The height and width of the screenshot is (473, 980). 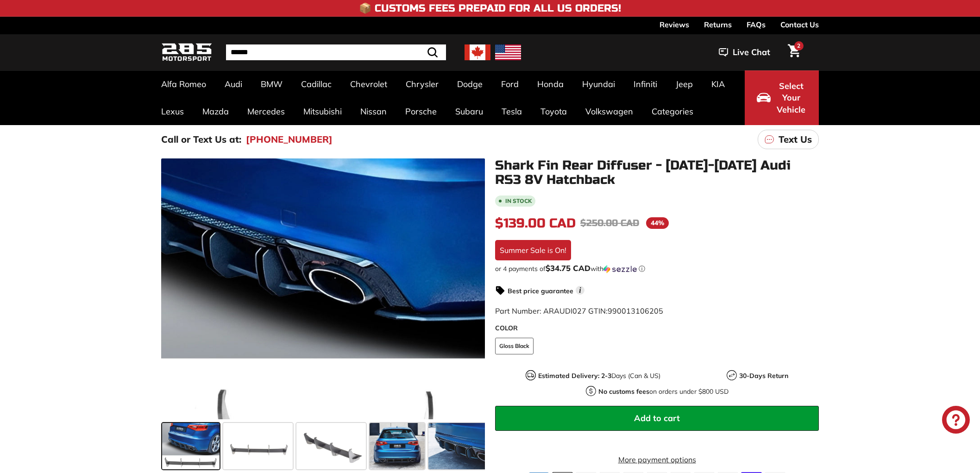 I want to click on a: Text Us, so click(x=788, y=139).